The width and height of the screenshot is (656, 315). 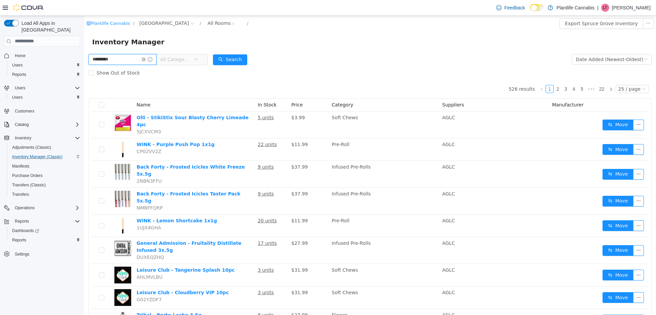 What do you see at coordinates (525, 44) in the screenshot?
I see `div: Date Added (Newest-Oldest)` at bounding box center [525, 44].